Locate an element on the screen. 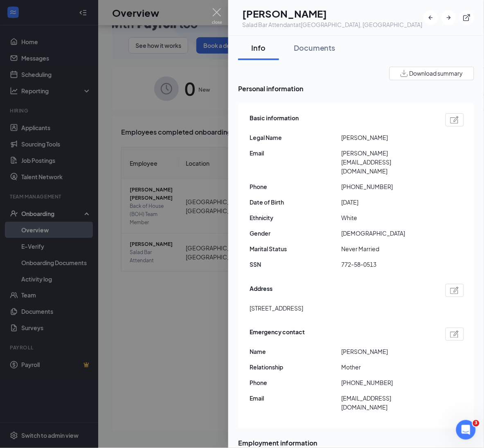 The height and width of the screenshot is (448, 484). span: Never Married is located at coordinates (388, 249).